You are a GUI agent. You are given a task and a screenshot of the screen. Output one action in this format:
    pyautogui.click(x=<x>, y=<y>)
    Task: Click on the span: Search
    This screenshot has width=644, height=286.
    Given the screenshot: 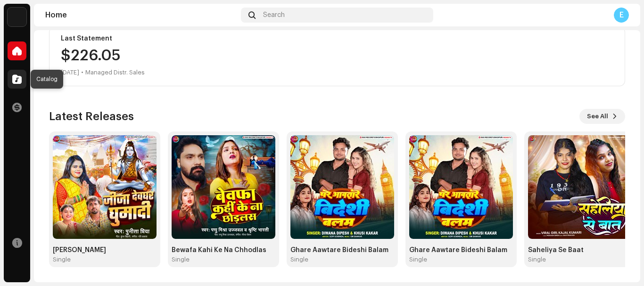 What is the action you would take?
    pyautogui.click(x=274, y=15)
    